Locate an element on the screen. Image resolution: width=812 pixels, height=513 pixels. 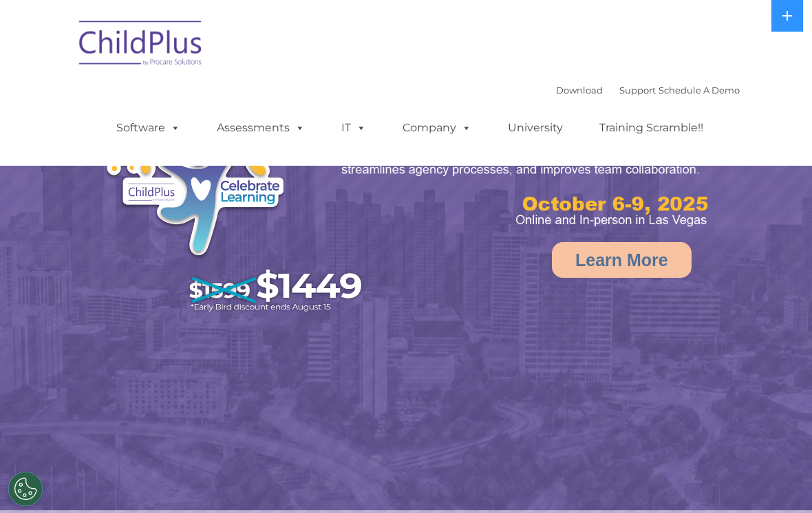
button: Cookies Settings is located at coordinates (26, 489).